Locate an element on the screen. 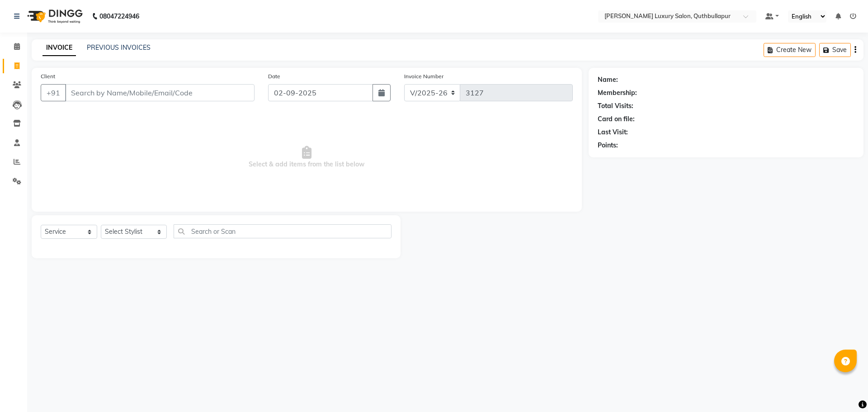 This screenshot has width=868, height=412. button: Save is located at coordinates (835, 50).